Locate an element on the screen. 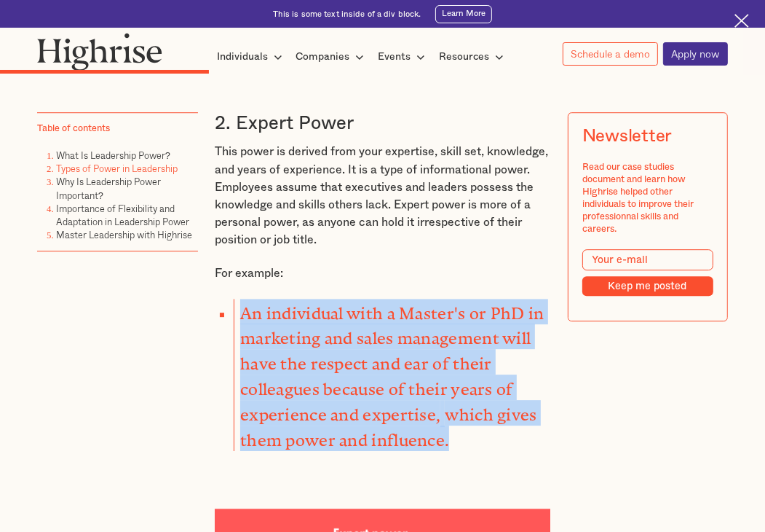 Image resolution: width=765 pixels, height=532 pixels. strong: An individual with a Master's or PhD in marketing and sales management will have the respect and ... is located at coordinates (392, 360).